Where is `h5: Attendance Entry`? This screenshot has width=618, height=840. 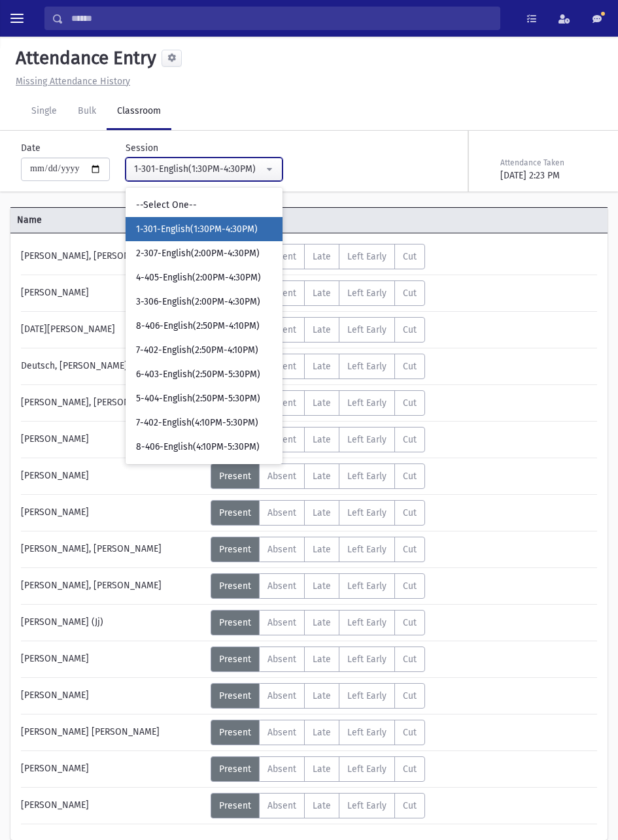 h5: Attendance Entry is located at coordinates (83, 58).